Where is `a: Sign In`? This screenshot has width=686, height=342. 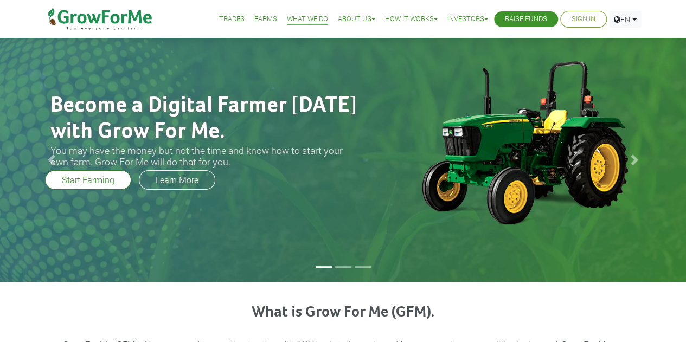 a: Sign In is located at coordinates (583, 19).